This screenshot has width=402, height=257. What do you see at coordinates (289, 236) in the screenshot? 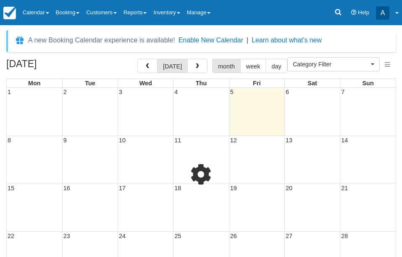
I see `span: 27` at bounding box center [289, 236].